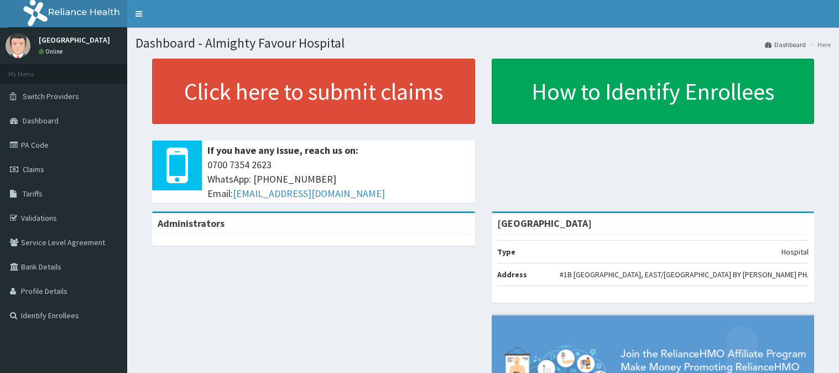 The height and width of the screenshot is (373, 839). What do you see at coordinates (483, 43) in the screenshot?
I see `h1: Dashboard - Almighty Favour Hospital` at bounding box center [483, 43].